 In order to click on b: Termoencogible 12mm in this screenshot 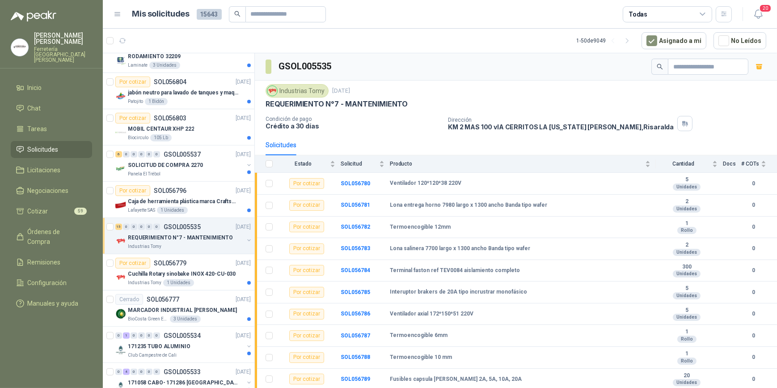, I will do `click(420, 227)`.